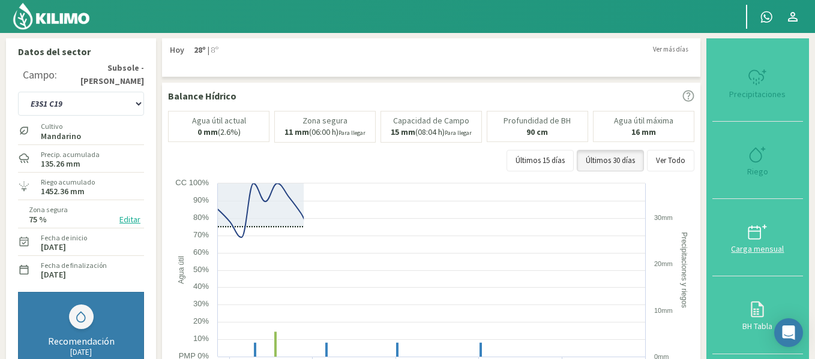 This screenshot has height=359, width=815. I want to click on b: 15 mm, so click(403, 132).